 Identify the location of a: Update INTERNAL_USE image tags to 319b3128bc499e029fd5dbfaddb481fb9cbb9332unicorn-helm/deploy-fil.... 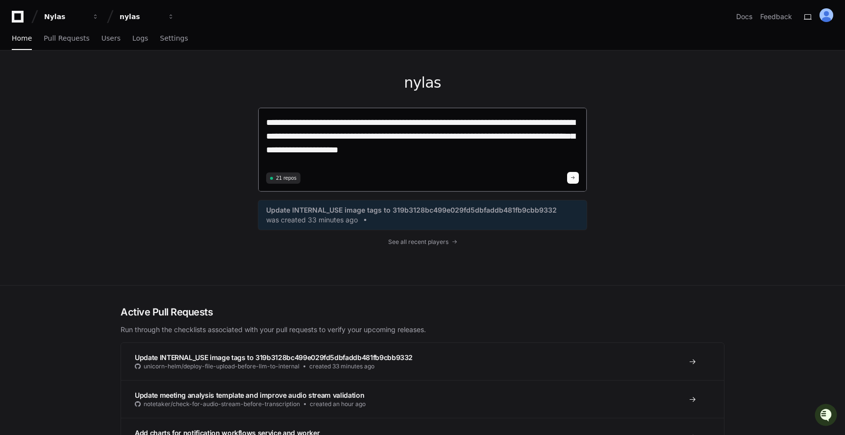
(422, 362).